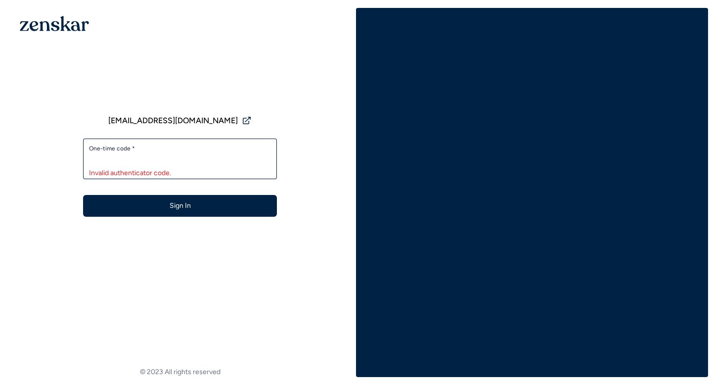  Describe the element at coordinates (180, 148) in the screenshot. I see `label: One-time code *` at that location.